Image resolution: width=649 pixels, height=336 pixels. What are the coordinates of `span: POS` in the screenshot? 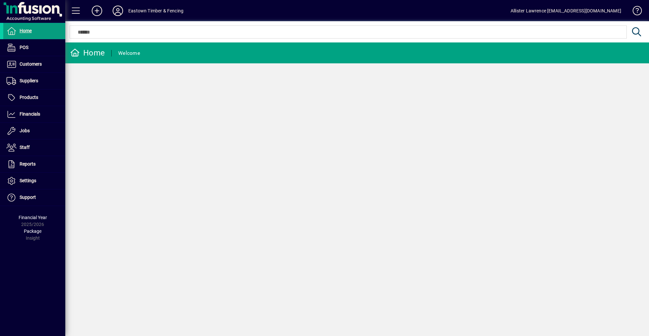 It's located at (24, 47).